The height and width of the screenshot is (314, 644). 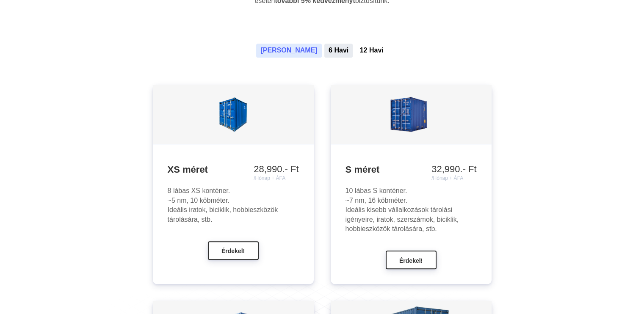 I want to click on div: 32,990.- Ft, so click(x=454, y=173).